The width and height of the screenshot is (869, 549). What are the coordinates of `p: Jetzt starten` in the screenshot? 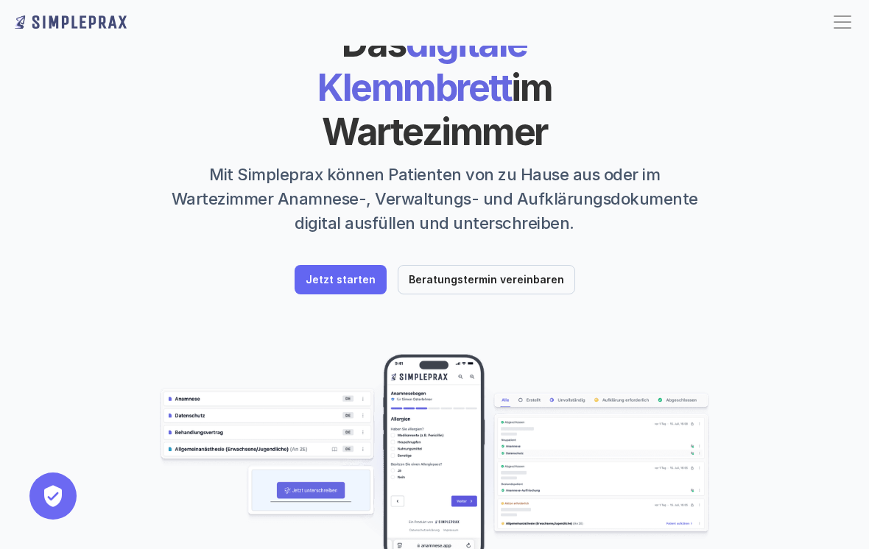 It's located at (340, 280).